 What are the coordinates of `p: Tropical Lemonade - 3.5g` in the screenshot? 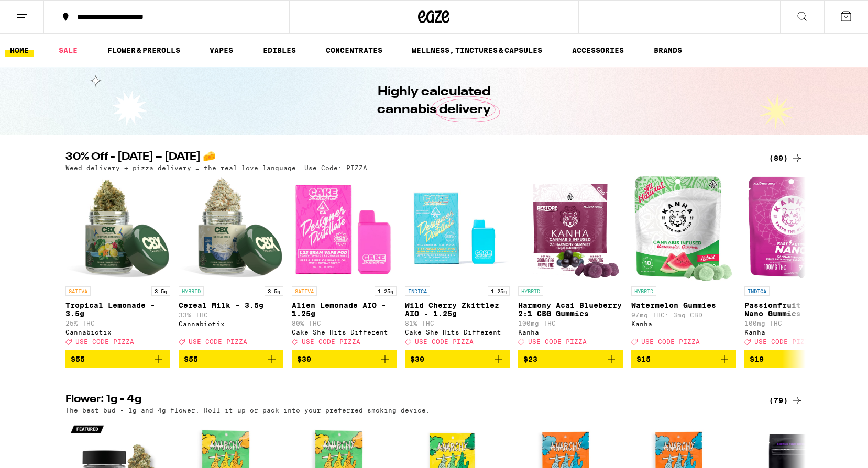 It's located at (118, 309).